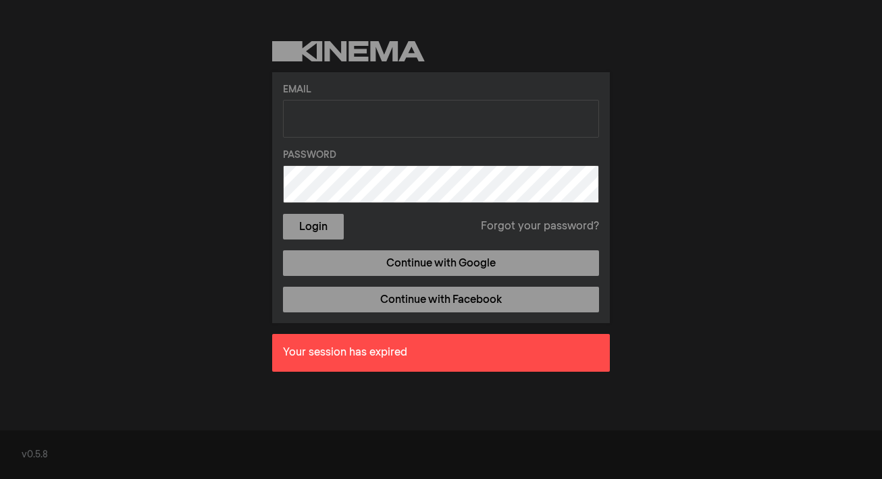 This screenshot has height=479, width=882. Describe the element at coordinates (441, 353) in the screenshot. I see `div: Your session has expired` at that location.